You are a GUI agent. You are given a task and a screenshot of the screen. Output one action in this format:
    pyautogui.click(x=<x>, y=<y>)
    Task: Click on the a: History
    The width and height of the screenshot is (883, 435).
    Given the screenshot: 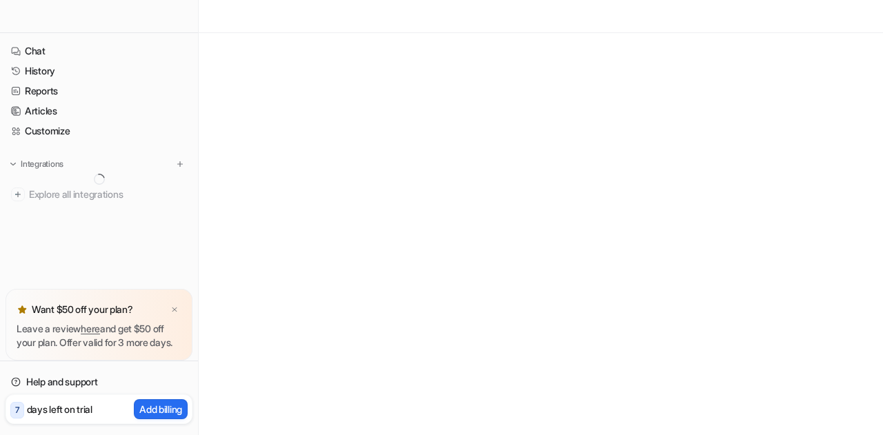 What is the action you would take?
    pyautogui.click(x=99, y=71)
    